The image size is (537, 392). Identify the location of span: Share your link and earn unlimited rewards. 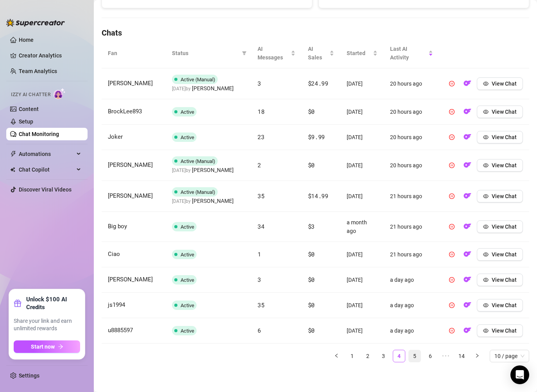
(47, 325).